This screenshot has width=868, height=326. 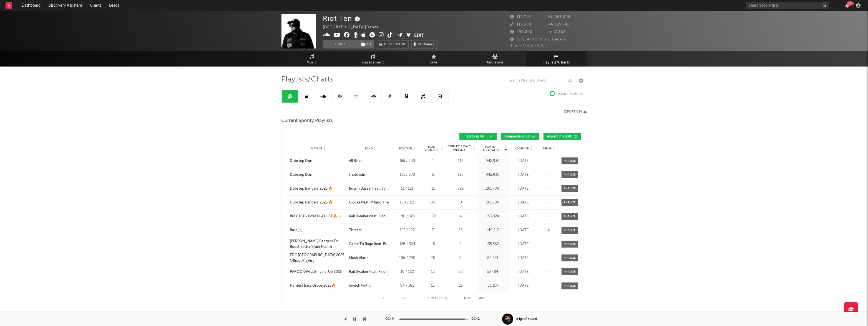 What do you see at coordinates (318, 286) in the screenshot?
I see `a: Hardest Bass Drops 2025🔥` at bounding box center [318, 286].